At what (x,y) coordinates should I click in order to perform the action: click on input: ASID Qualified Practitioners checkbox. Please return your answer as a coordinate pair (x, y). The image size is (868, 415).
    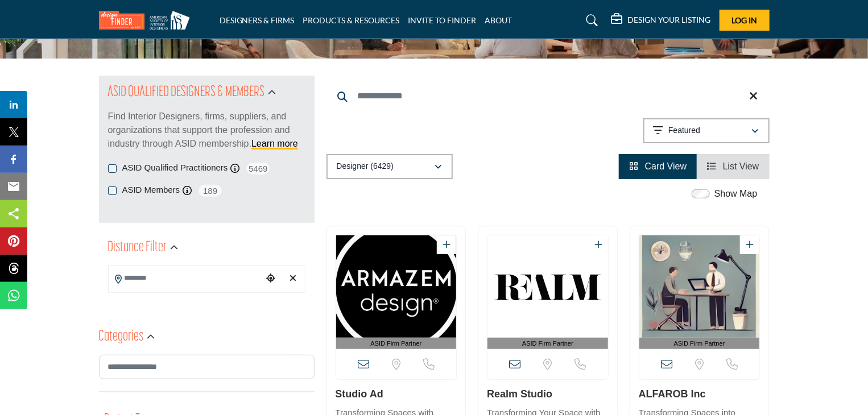
    Looking at the image, I should click on (112, 168).